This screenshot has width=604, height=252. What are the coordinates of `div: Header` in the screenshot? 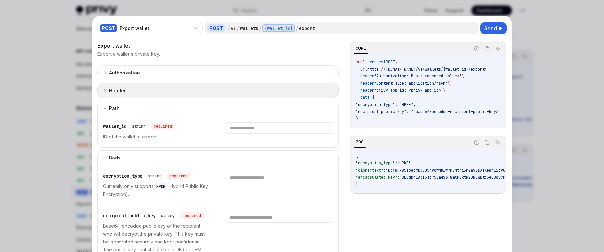 It's located at (117, 91).